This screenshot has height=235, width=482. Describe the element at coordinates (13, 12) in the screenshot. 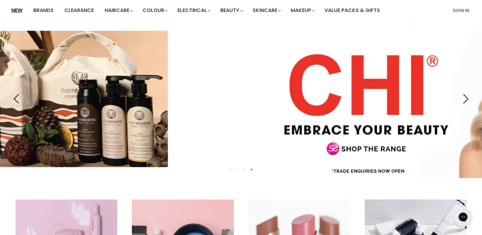

I see `button: Gorgias live chat` at that location.